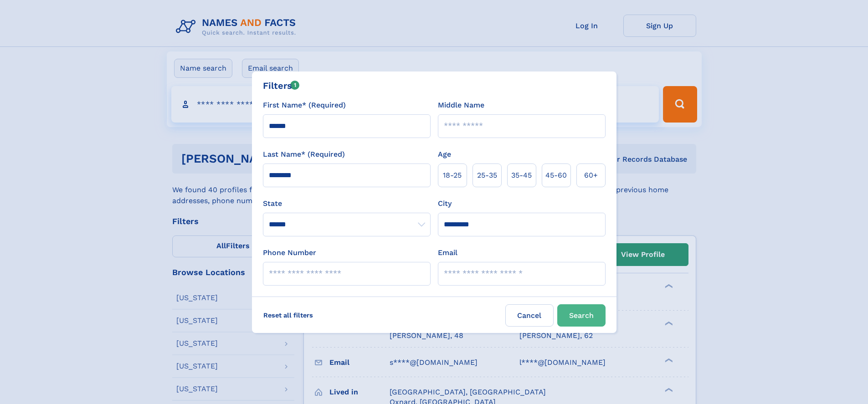  Describe the element at coordinates (522, 175) in the screenshot. I see `span: 35‑45` at that location.